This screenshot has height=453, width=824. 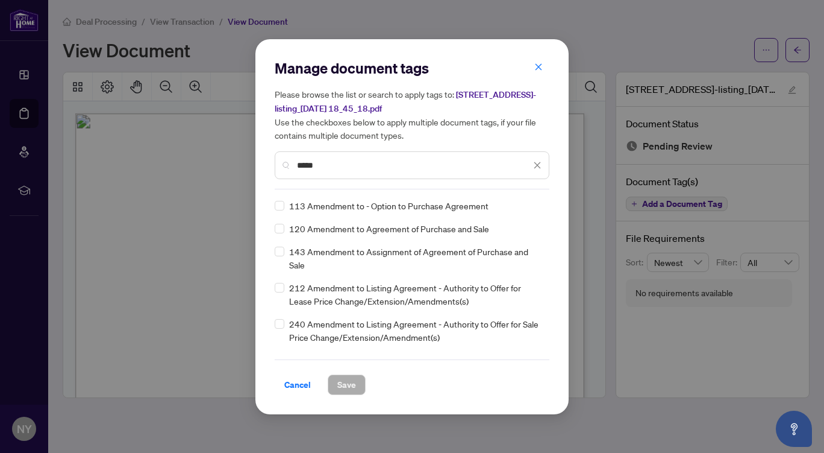 I want to click on button: Open asap, so click(x=794, y=429).